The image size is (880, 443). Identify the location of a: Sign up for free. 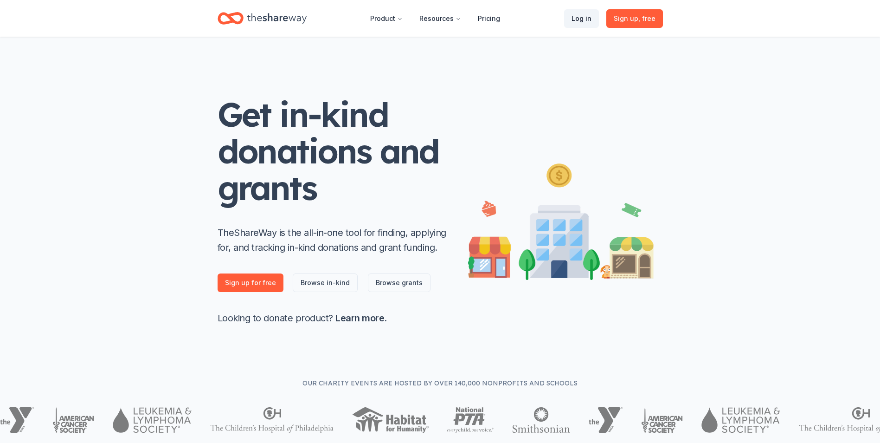
(251, 283).